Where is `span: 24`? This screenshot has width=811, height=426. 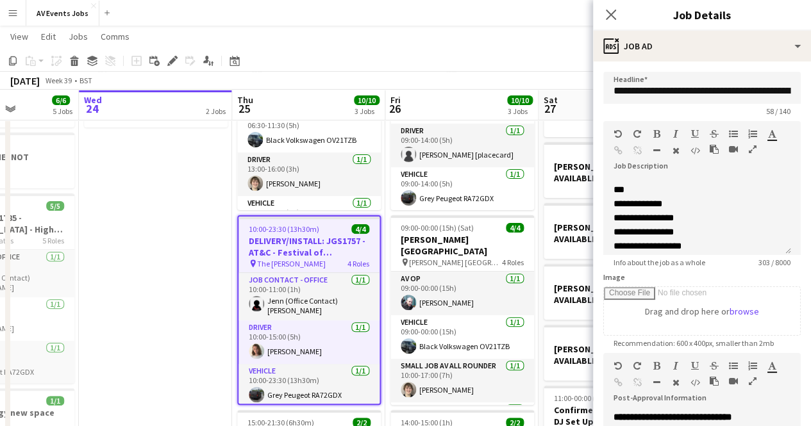 span: 24 is located at coordinates (92, 108).